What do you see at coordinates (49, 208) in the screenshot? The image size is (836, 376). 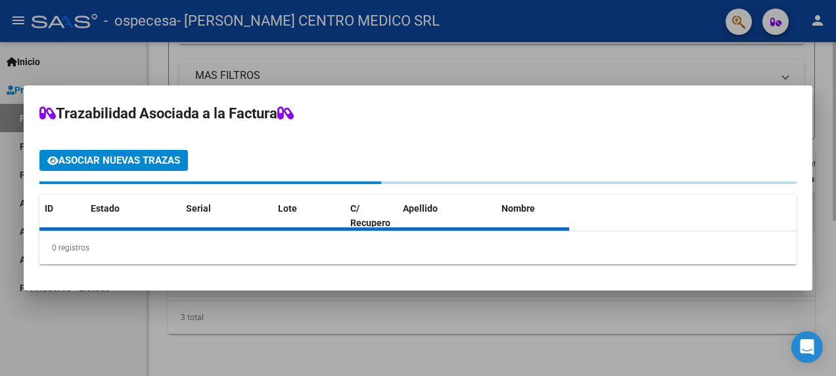 I see `span: ID` at bounding box center [49, 208].